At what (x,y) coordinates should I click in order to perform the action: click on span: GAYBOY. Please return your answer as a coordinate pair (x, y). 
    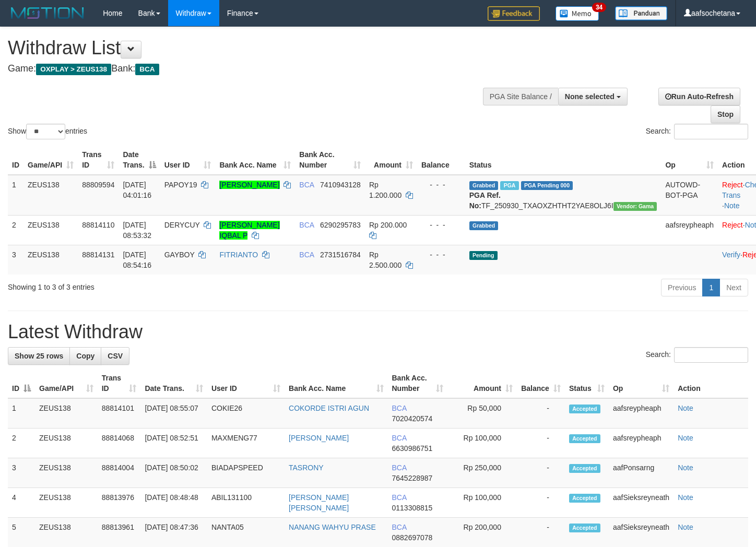
    Looking at the image, I should click on (179, 255).